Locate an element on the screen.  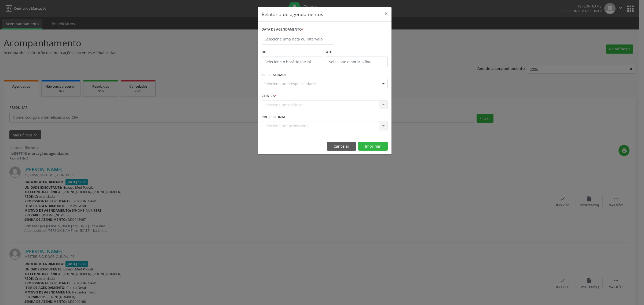
span: Seleciona uma especialidade is located at coordinates (289, 84).